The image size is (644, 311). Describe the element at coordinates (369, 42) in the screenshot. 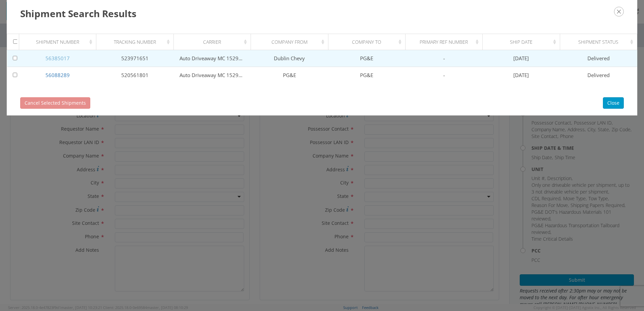

I see `div: Company To` at that location.